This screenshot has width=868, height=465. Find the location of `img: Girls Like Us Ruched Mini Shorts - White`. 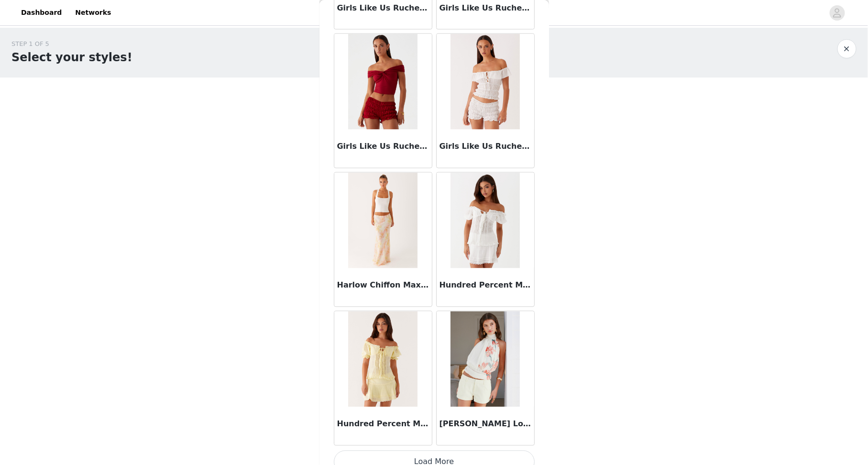

img: Girls Like Us Ruched Mini Shorts - White is located at coordinates (485, 82).